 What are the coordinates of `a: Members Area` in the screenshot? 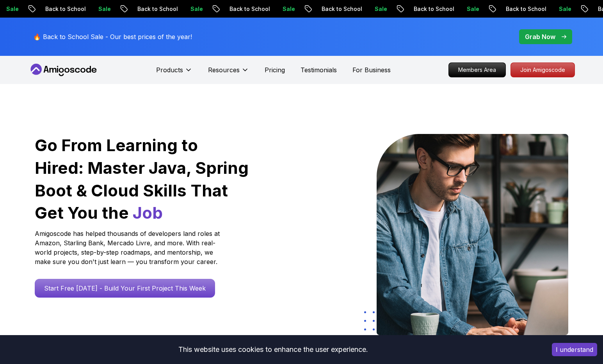 It's located at (477, 70).